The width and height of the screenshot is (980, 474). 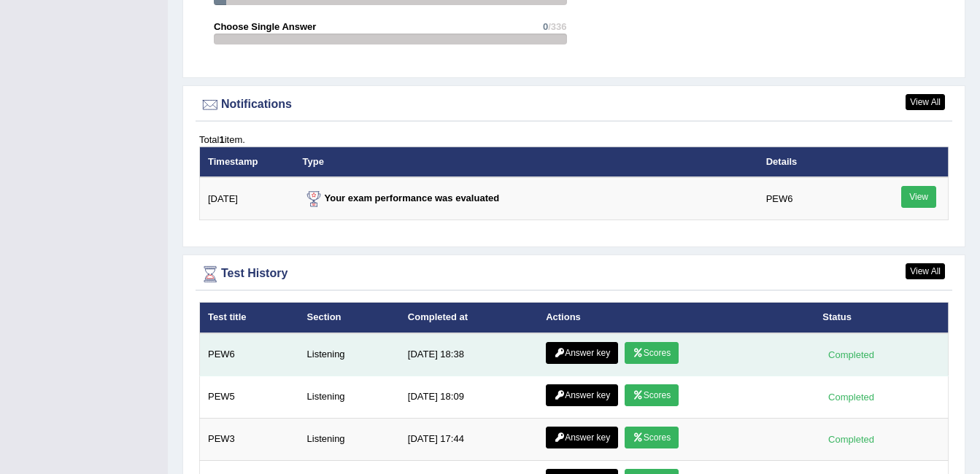 What do you see at coordinates (676, 318) in the screenshot?
I see `th: Actions` at bounding box center [676, 318].